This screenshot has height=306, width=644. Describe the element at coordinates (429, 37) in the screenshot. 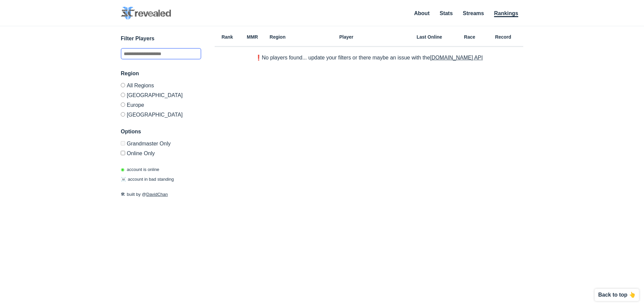

I see `h6: Last Online` at that location.